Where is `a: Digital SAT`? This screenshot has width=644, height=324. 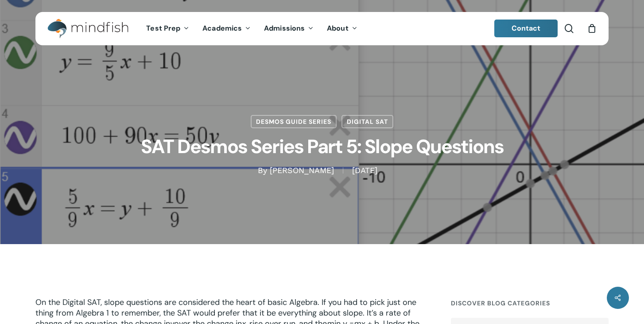 a: Digital SAT is located at coordinates (367, 122).